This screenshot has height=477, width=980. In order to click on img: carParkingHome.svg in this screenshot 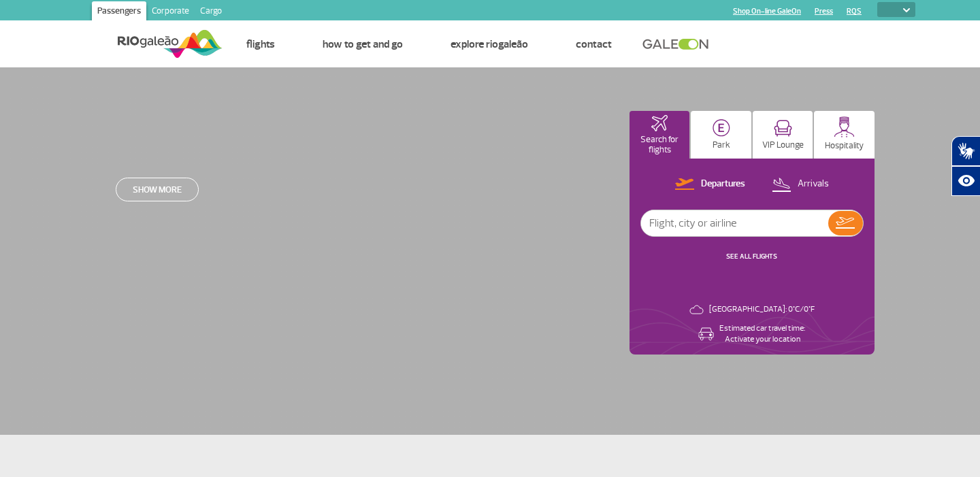, I will do `click(721, 128)`.